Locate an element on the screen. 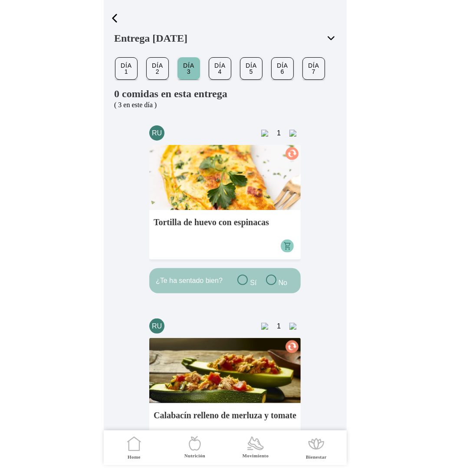 This screenshot has height=476, width=450. span: Sí is located at coordinates (253, 283).